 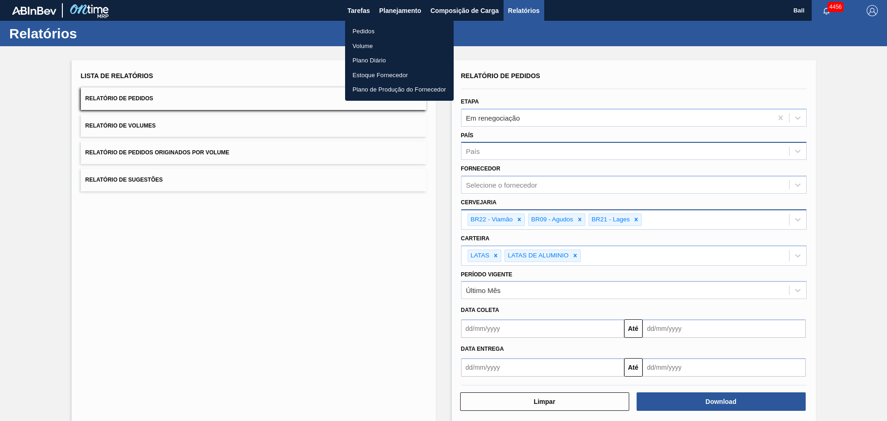 What do you see at coordinates (399, 31) in the screenshot?
I see `li: Pedidos` at bounding box center [399, 31].